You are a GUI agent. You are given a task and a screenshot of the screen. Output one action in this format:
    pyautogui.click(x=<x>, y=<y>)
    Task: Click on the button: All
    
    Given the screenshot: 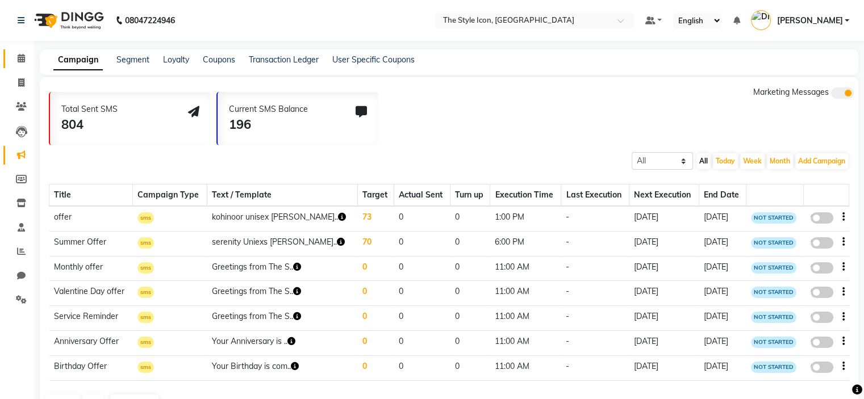 What is the action you would take?
    pyautogui.click(x=703, y=161)
    